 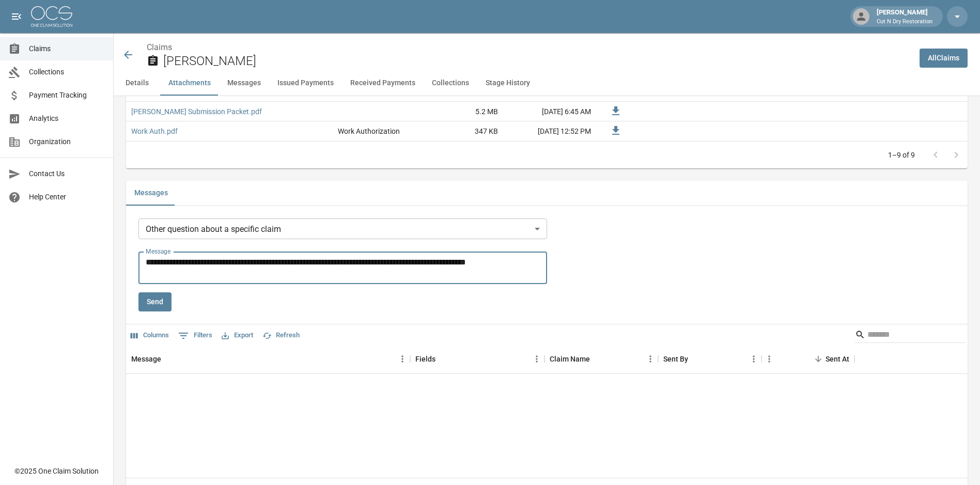 I want to click on button: Export, so click(x=237, y=335).